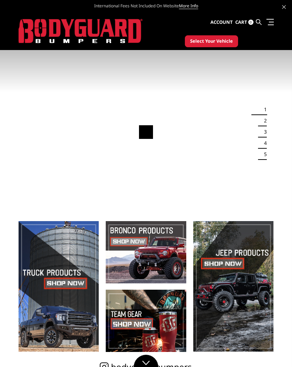 The width and height of the screenshot is (292, 367). I want to click on button: 2 of 5, so click(263, 121).